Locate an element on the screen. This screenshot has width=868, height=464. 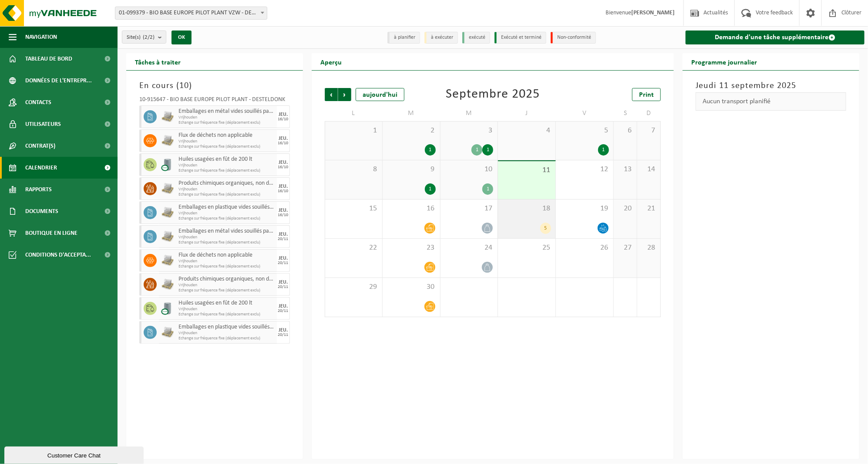
a: Demande d'une tâche supplémentaire is located at coordinates (775, 37).